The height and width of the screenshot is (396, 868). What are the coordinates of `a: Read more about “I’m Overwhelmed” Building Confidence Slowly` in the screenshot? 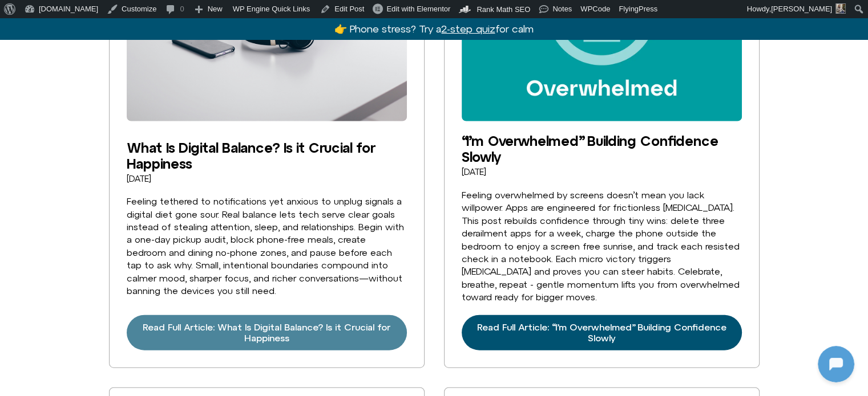 It's located at (601, 333).